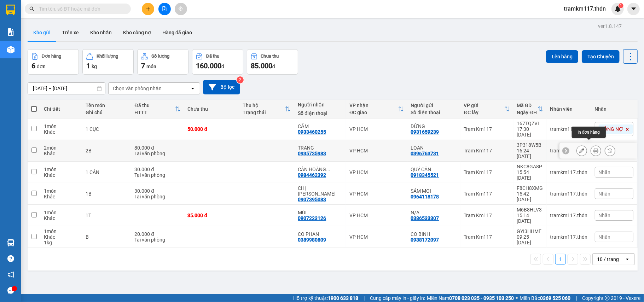 The image size is (644, 302). What do you see at coordinates (222, 87) in the screenshot?
I see `button: Bộ lọc` at bounding box center [222, 87].